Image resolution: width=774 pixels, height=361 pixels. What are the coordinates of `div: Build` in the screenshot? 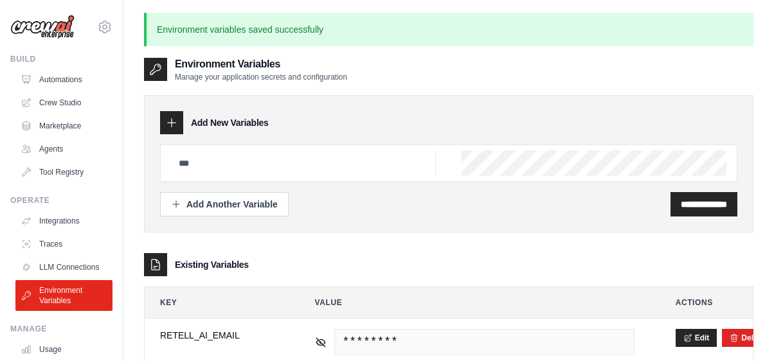 It's located at (61, 59).